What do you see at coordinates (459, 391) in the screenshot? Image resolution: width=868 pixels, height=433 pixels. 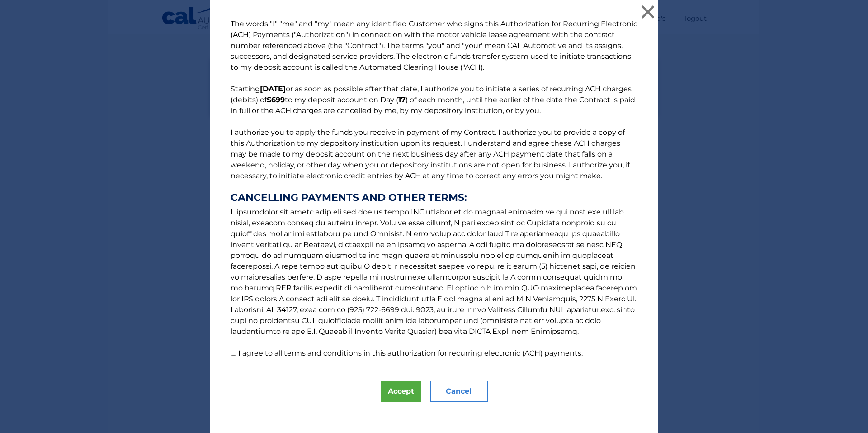 I see `button: Cancel` at bounding box center [459, 391].